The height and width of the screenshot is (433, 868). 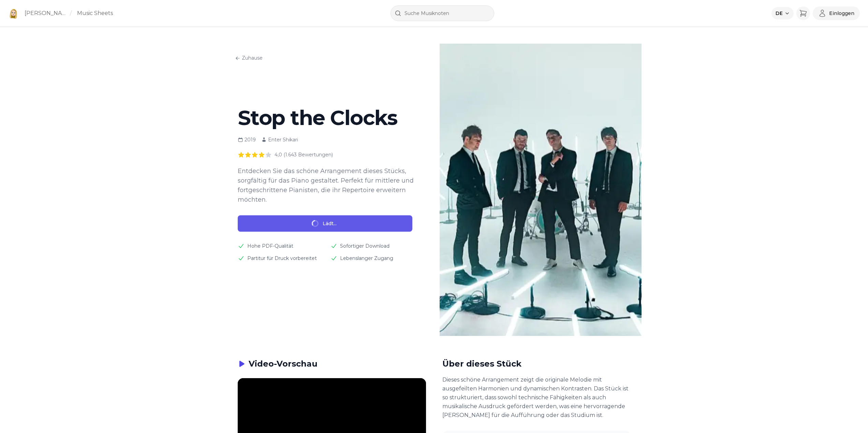 I want to click on p: Dieses schöne Arrangement zeigt die originale Melodie mit ausgefeilten Harmonien und dynamischen ..., so click(x=537, y=398).